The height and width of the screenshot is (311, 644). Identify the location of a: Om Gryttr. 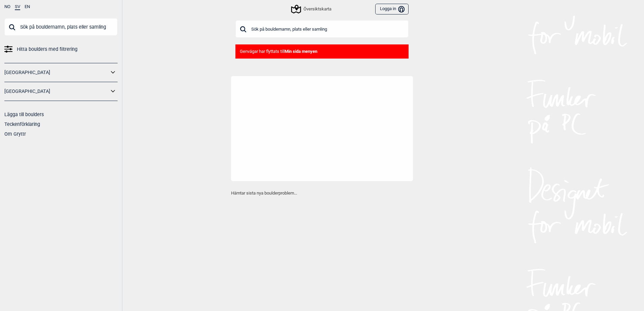
(15, 134).